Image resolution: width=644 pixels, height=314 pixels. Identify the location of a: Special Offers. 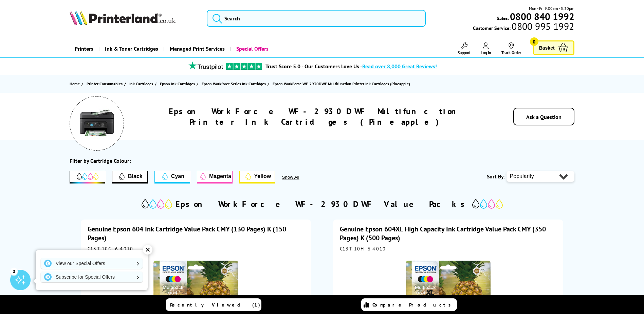
(252, 49).